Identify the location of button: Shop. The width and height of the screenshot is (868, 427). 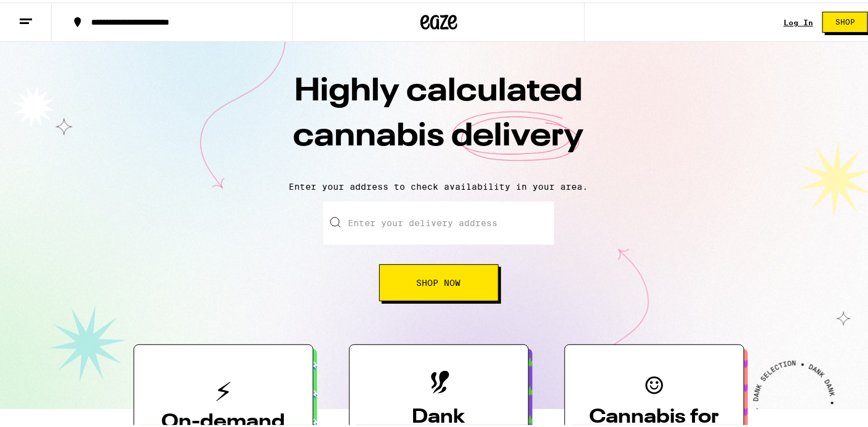
(845, 20).